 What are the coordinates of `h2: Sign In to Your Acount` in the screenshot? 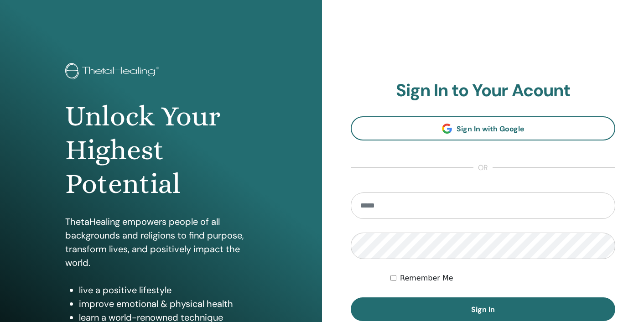 It's located at (483, 91).